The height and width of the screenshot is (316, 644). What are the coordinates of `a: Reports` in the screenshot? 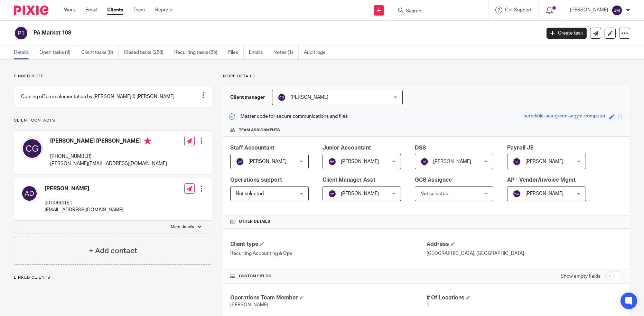 It's located at (164, 10).